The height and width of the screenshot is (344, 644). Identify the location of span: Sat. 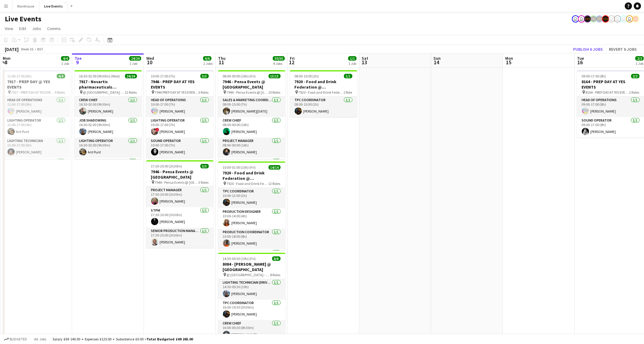
(365, 58).